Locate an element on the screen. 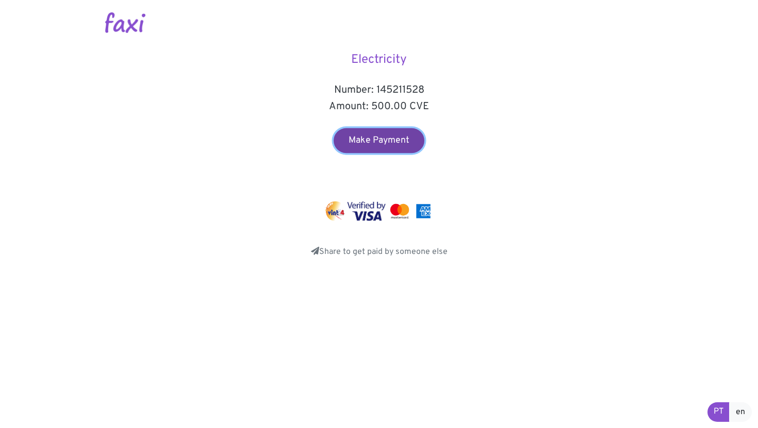 This screenshot has height=428, width=758. img: Visa is located at coordinates (366, 211).